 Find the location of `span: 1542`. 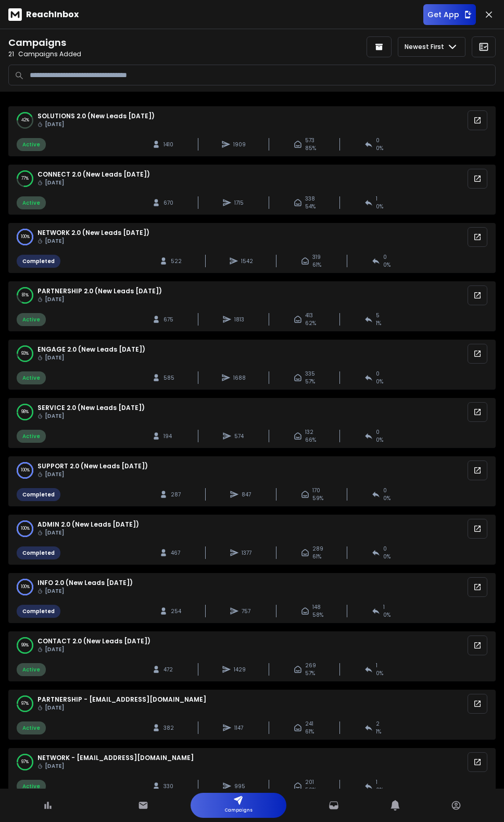

span: 1542 is located at coordinates (247, 261).